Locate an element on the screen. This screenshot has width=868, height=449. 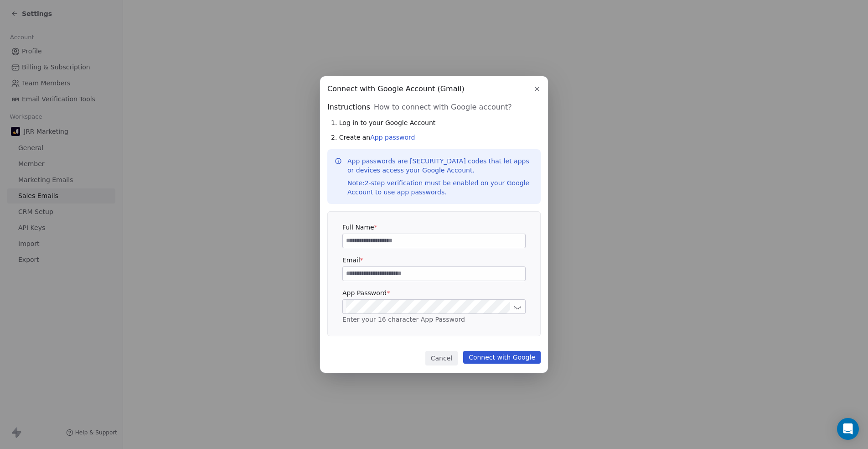
button: Connect with Google is located at coordinates (502, 357).